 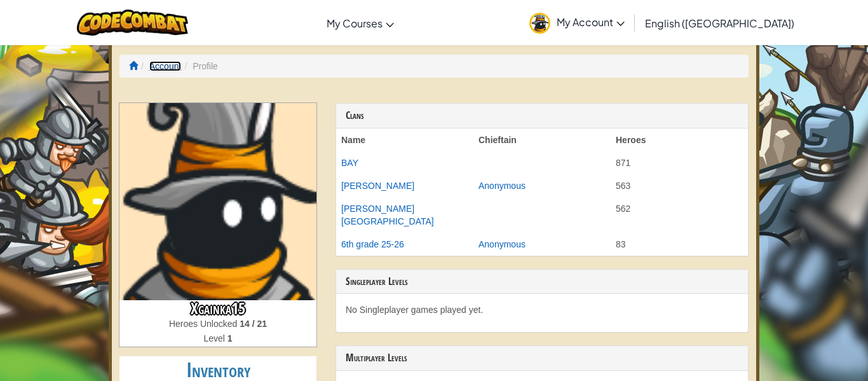 What do you see at coordinates (355, 23) in the screenshot?
I see `span: My Courses` at bounding box center [355, 23].